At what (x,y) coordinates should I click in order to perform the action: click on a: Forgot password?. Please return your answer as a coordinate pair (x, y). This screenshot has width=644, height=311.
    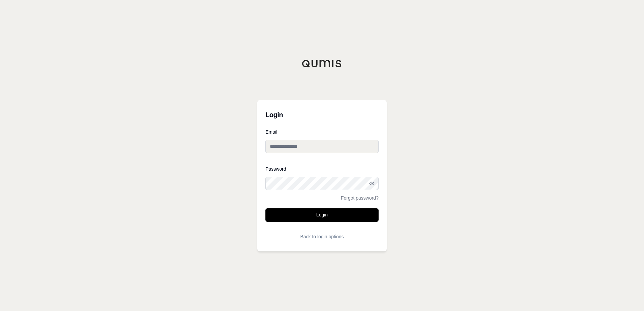
    Looking at the image, I should click on (360, 198).